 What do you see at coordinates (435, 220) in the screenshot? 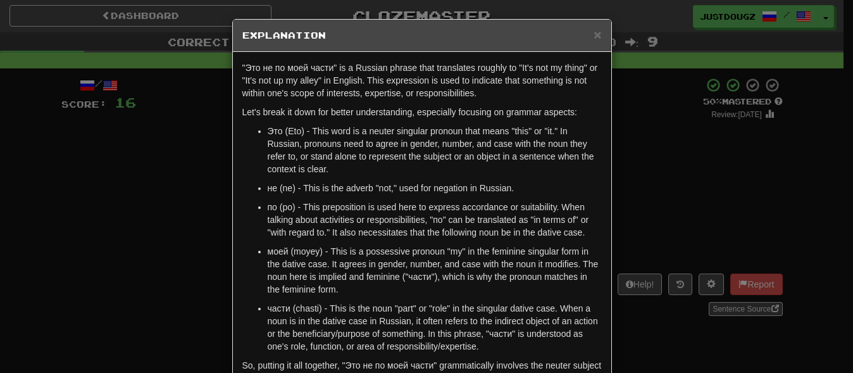
I see `p: по (po) - This preposition is used here to express accordance or suitability. When talking about ...` at bounding box center [435, 220].